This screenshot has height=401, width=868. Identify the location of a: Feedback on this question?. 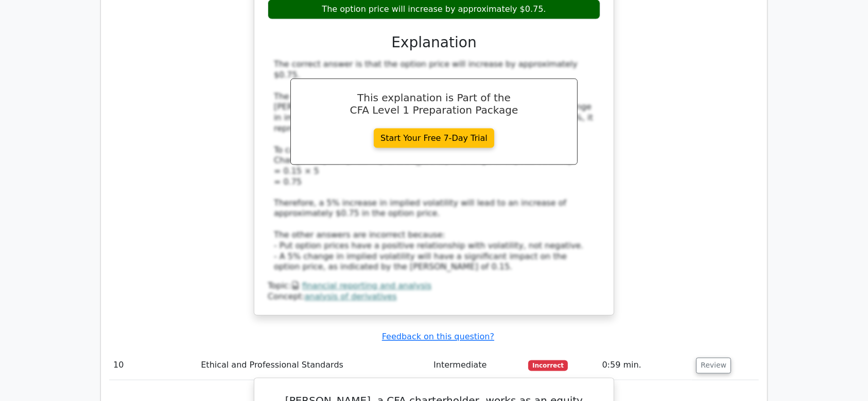
(438, 337).